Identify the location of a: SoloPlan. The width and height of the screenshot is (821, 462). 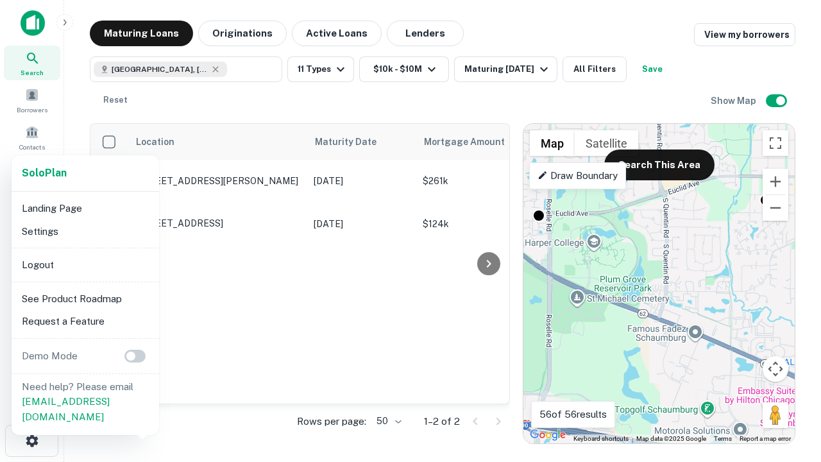
(44, 173).